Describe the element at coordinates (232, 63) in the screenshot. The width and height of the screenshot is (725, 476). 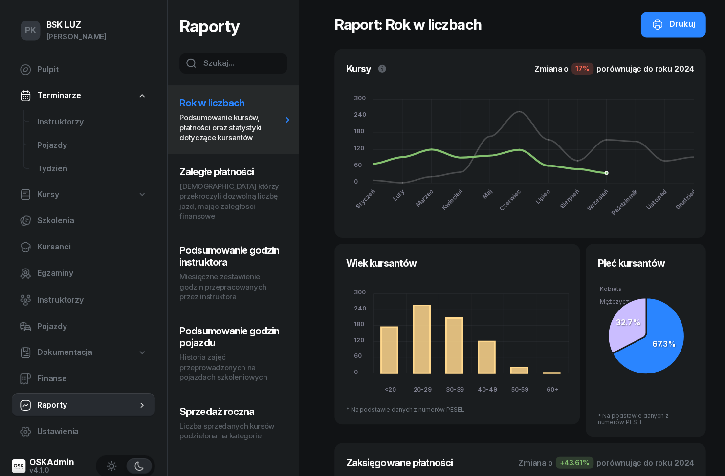
I see `input: Szukaj...` at that location.